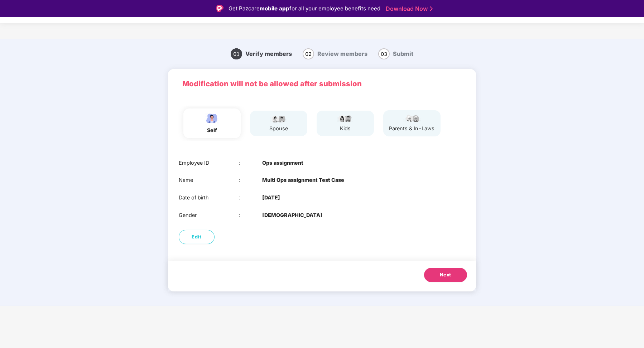 The height and width of the screenshot is (348, 644). I want to click on span: Edit, so click(196, 237).